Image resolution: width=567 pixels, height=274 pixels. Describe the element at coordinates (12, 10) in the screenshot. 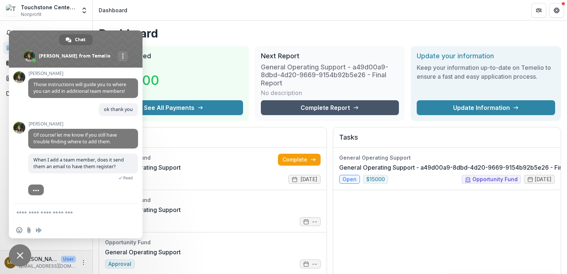

I see `img: Touchstone Center for Crafts` at that location.